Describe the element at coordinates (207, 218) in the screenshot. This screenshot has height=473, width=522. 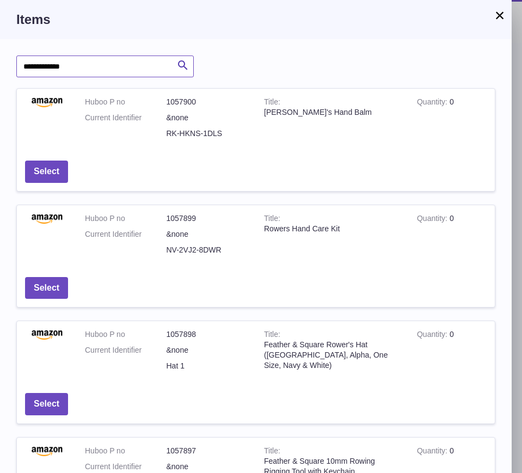
I see `dd: 1057899` at that location.